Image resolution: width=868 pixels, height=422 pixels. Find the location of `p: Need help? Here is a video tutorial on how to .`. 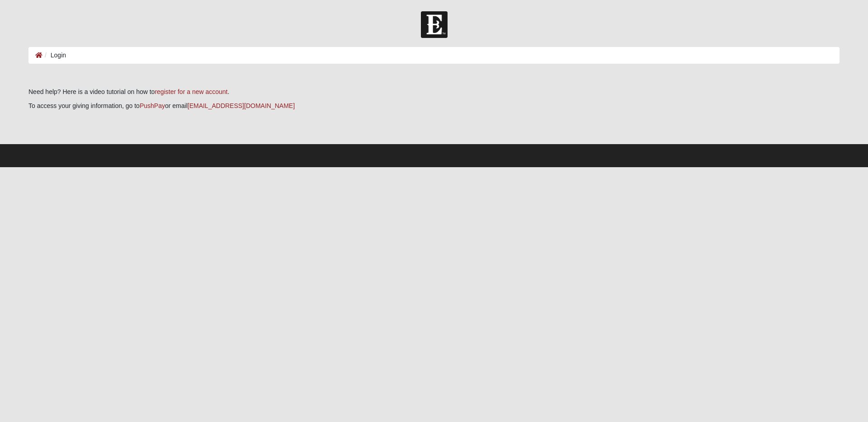

p: Need help? Here is a video tutorial on how to . is located at coordinates (434, 92).